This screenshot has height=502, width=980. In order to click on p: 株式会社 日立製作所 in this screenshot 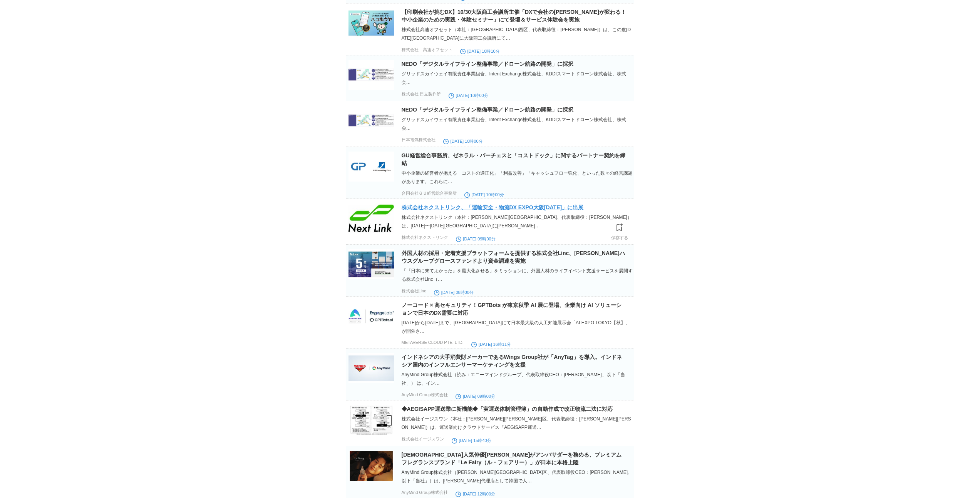, I will do `click(421, 93)`.